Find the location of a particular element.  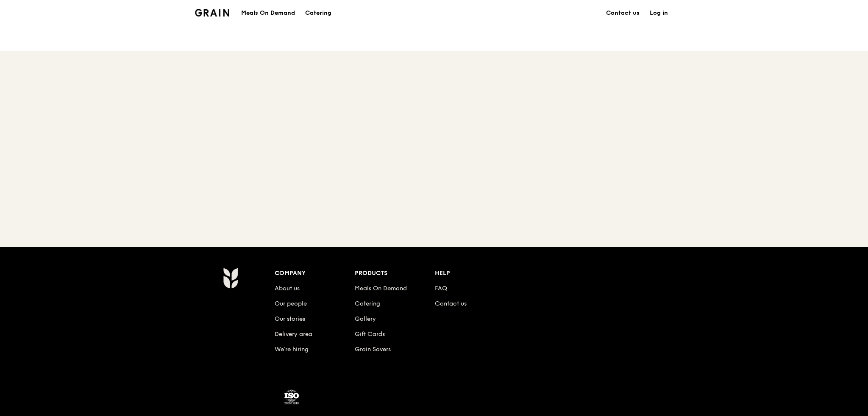

div: Help is located at coordinates (475, 274).